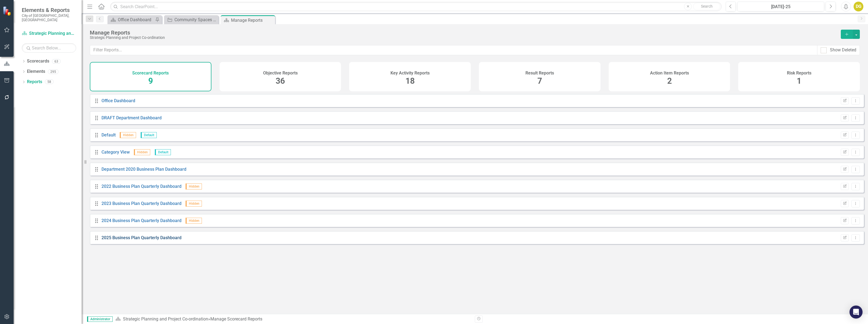 This screenshot has height=324, width=868. What do you see at coordinates (707, 7) in the screenshot?
I see `span: Search` at bounding box center [707, 7].